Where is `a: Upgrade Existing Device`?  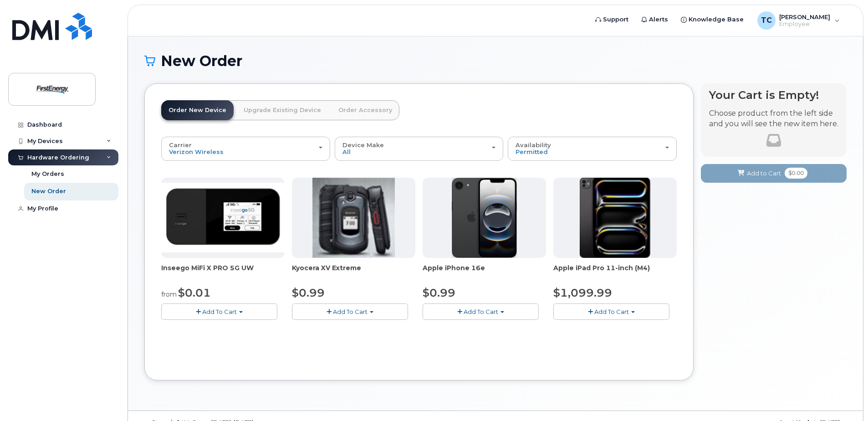 a: Upgrade Existing Device is located at coordinates (282, 110).